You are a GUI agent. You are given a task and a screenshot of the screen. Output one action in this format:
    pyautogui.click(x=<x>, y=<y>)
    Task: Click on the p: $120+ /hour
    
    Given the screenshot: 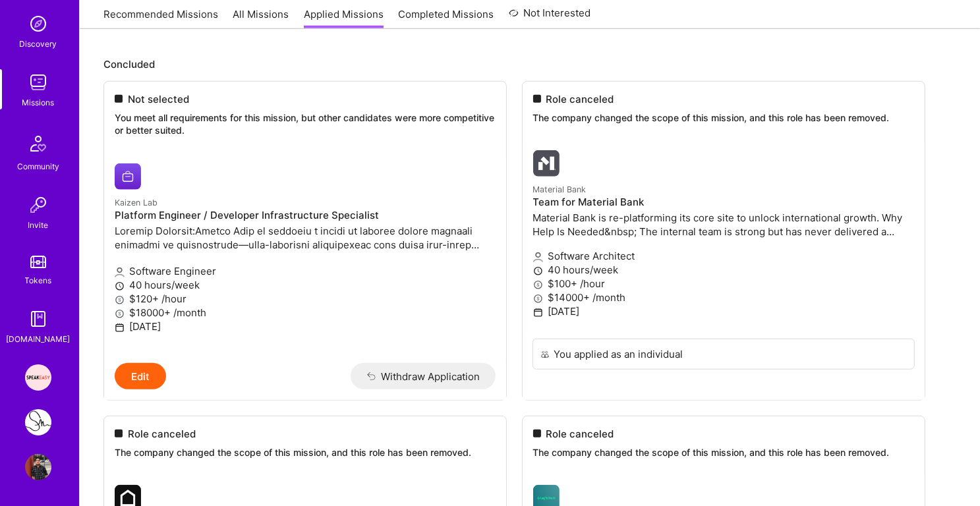 What is the action you would take?
    pyautogui.click(x=305, y=298)
    